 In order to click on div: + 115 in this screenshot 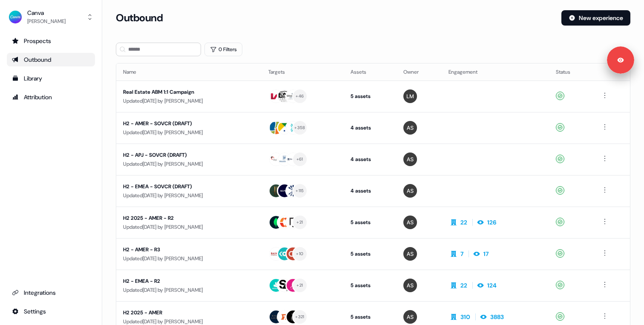, I will do `click(299, 191)`.